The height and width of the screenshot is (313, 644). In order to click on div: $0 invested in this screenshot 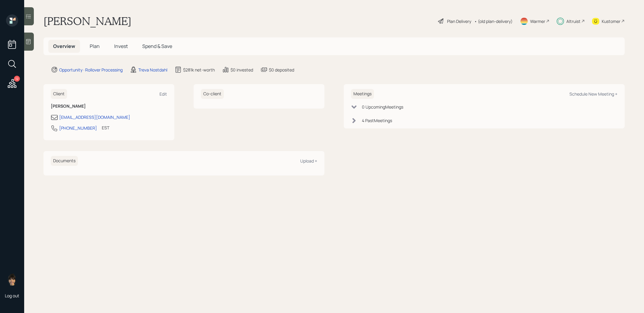, I will do `click(242, 70)`.